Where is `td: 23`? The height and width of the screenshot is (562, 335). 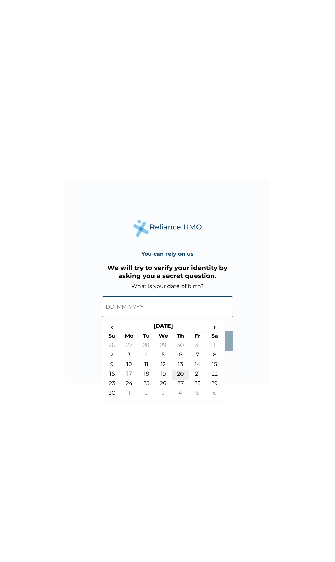
td: 23 is located at coordinates (112, 385).